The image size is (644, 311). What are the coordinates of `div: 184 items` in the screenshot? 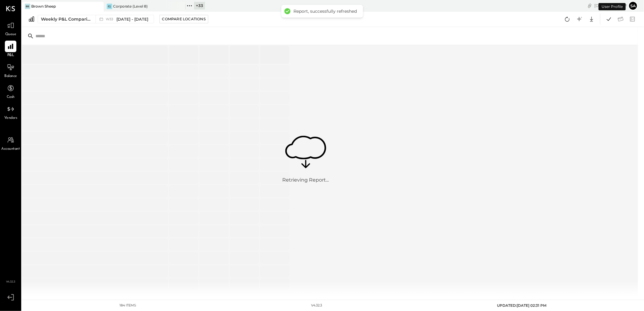 It's located at (128, 305).